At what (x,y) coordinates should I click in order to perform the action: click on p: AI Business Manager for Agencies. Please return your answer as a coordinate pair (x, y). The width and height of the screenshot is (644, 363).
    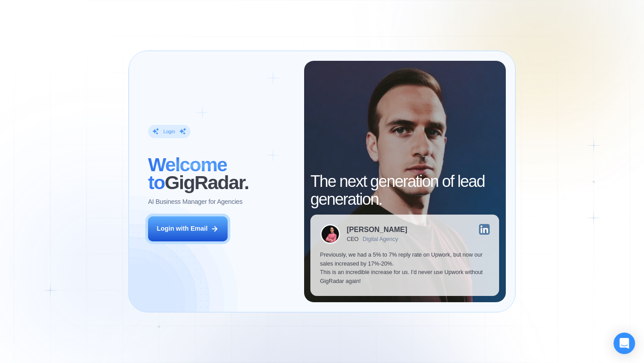
    Looking at the image, I should click on (195, 202).